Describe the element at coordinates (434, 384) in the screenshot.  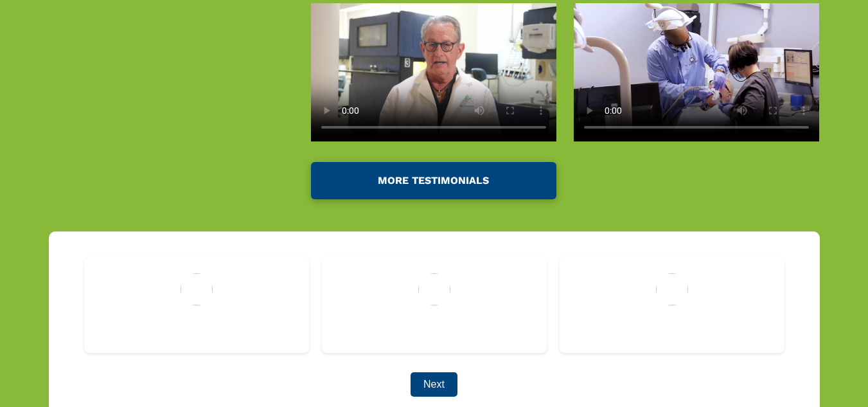
I see `button: Next` at that location.